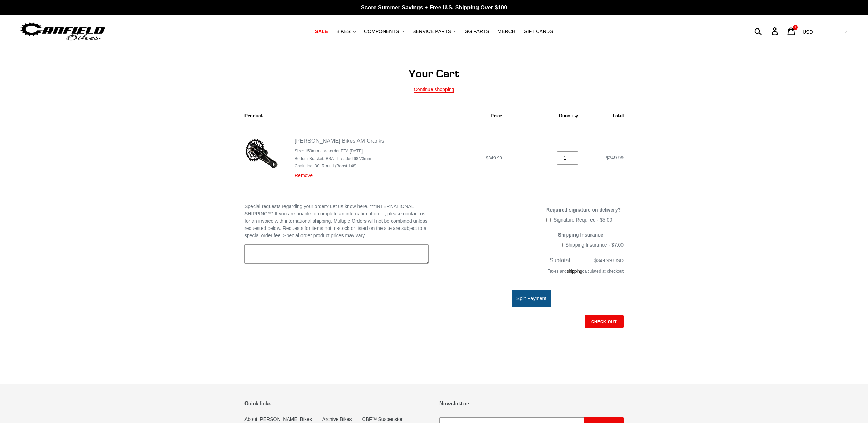 This screenshot has height=423, width=868. I want to click on th: Price, so click(462, 116).